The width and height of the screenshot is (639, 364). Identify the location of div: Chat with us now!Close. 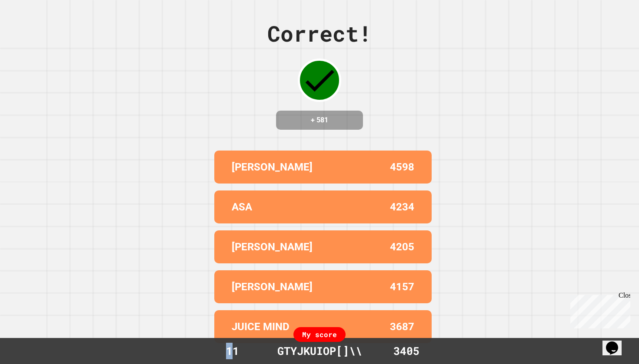
(32, 29).